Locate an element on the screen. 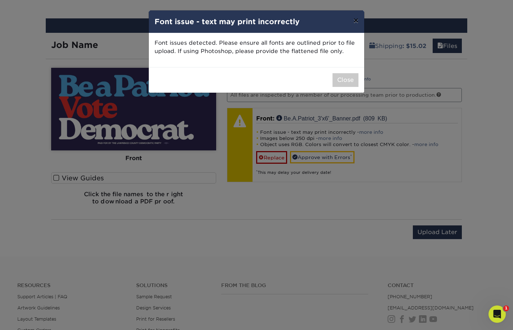  p: Font issues detected. Please ensure all fonts are outlined prior to file upload. If using Photosh... is located at coordinates (257, 47).